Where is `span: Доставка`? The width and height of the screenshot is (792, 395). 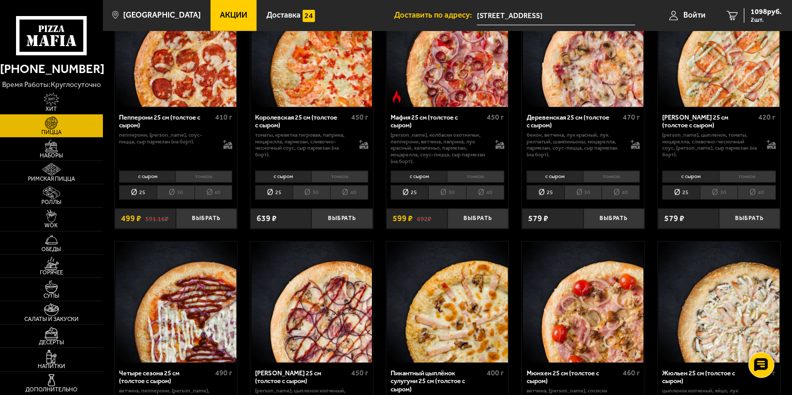 span: Доставка is located at coordinates (284, 15).